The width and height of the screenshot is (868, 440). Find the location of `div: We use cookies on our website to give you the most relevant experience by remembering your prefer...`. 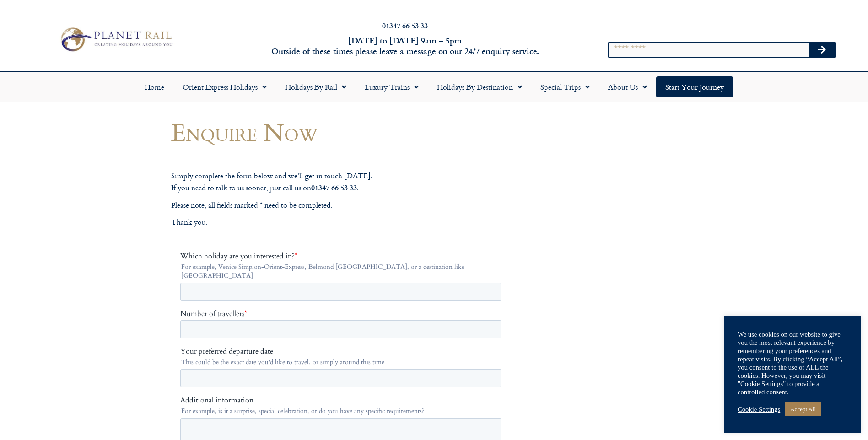

div: We use cookies on our website to give you the most relevant experience by remembering your prefer... is located at coordinates (793, 363).